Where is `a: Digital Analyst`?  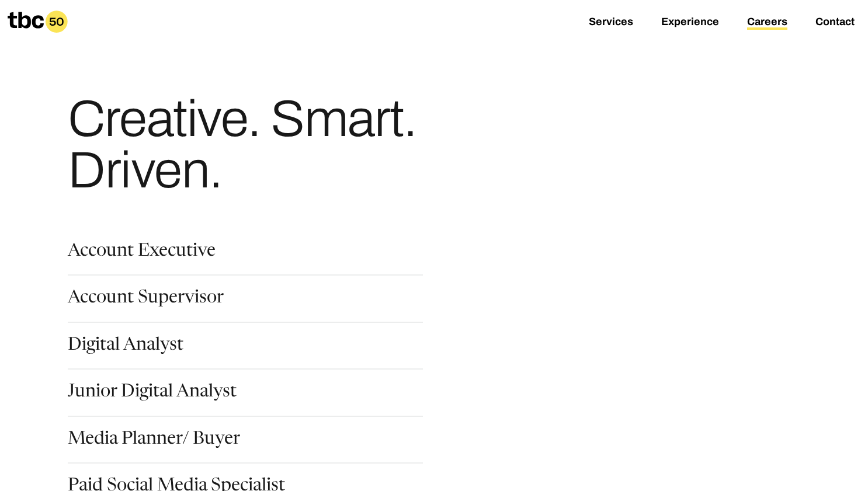
a: Digital Analyst is located at coordinates (126, 347).